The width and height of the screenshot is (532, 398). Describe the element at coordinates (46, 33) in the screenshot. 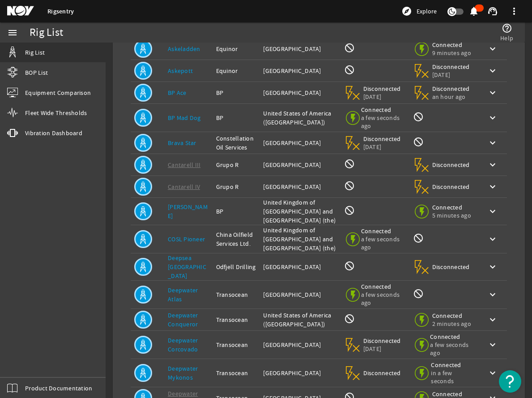

I see `div: Rig List` at that location.